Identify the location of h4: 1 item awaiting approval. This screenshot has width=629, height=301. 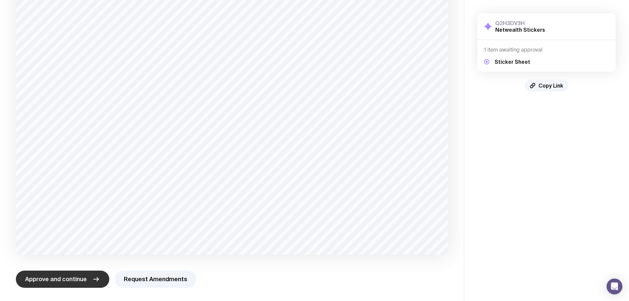
(546, 50).